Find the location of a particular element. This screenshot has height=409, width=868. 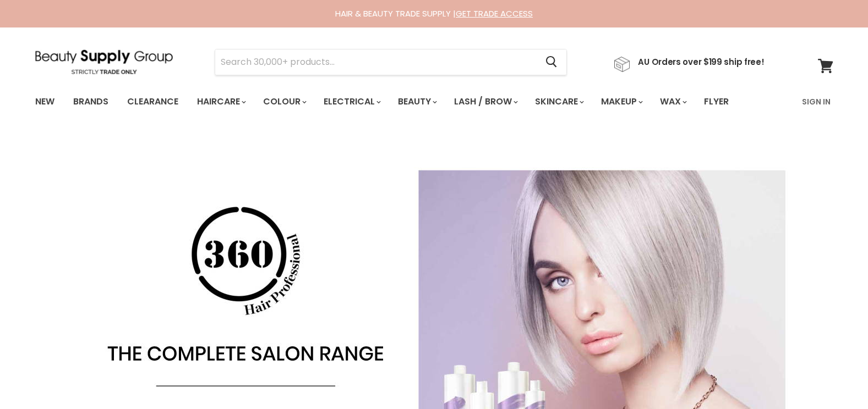

a: Electrical is located at coordinates (351, 102).